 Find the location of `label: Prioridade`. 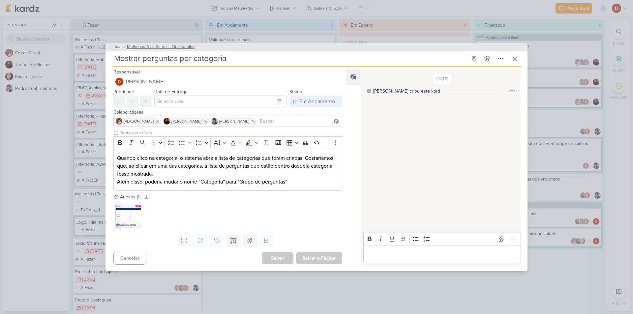

label: Prioridade is located at coordinates (124, 92).